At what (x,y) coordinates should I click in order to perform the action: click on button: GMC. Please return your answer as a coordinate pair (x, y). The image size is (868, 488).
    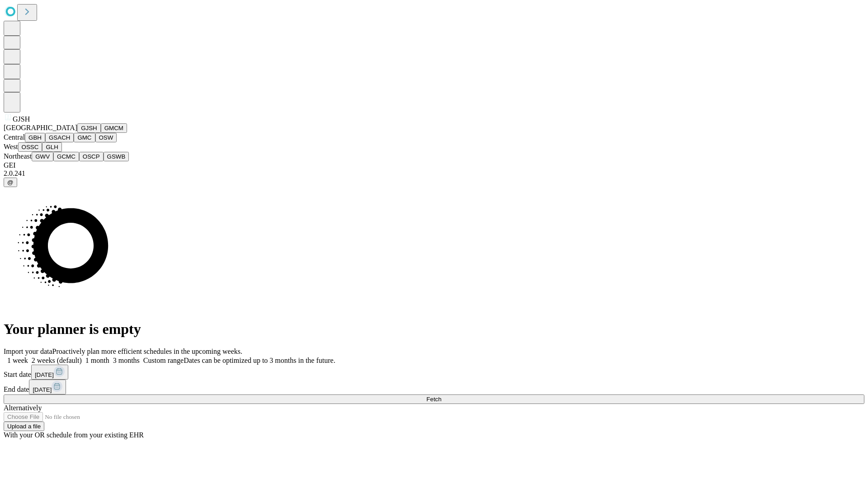
    Looking at the image, I should click on (84, 137).